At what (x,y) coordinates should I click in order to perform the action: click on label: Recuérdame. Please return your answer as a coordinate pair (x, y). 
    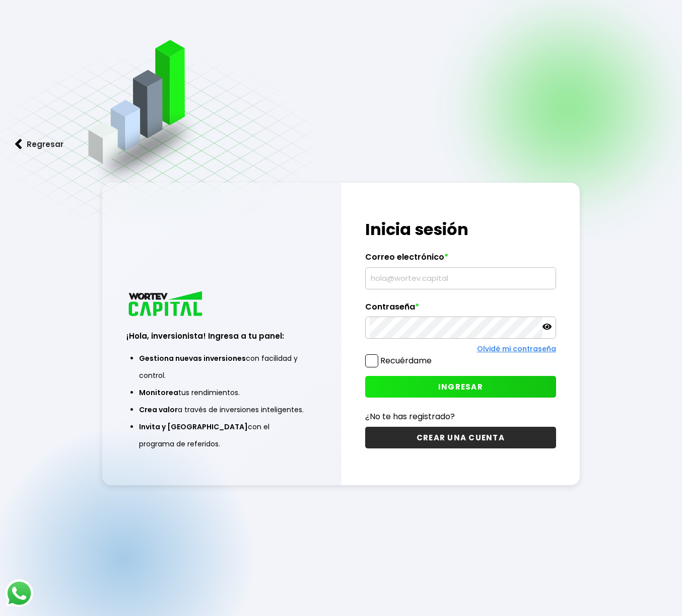
    Looking at the image, I should click on (406, 360).